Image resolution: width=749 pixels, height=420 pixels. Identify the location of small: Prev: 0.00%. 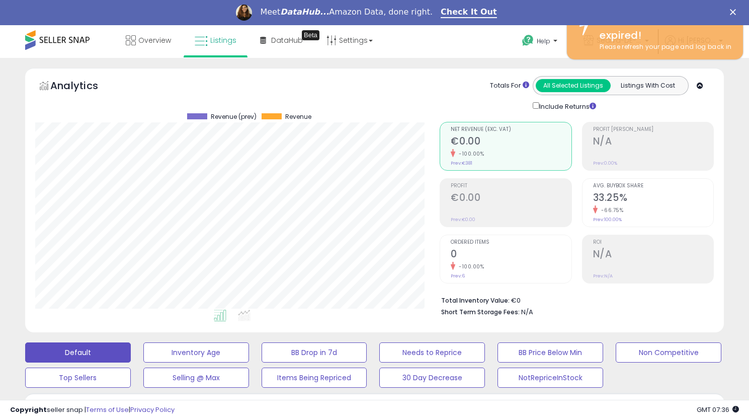
(605, 163).